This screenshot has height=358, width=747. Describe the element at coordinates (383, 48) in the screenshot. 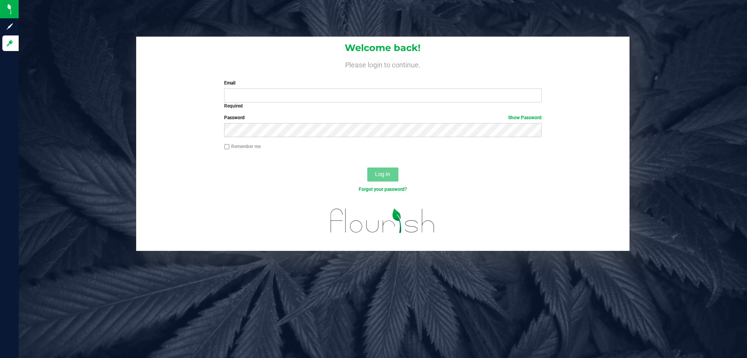

I see `h1: Welcome back!` at that location.